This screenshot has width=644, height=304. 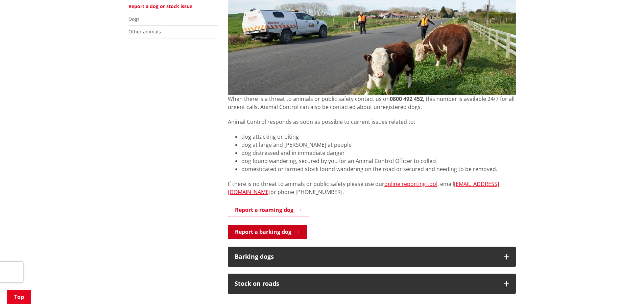 What do you see at coordinates (145, 31) in the screenshot?
I see `a: Other animals` at bounding box center [145, 31].